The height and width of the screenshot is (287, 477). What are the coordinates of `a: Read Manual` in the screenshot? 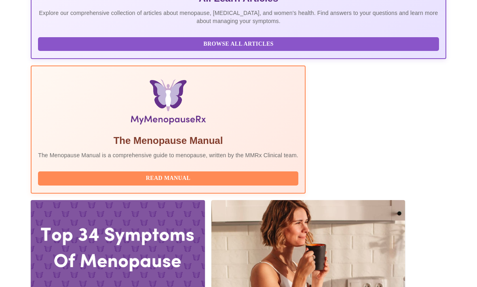 It's located at (169, 177).